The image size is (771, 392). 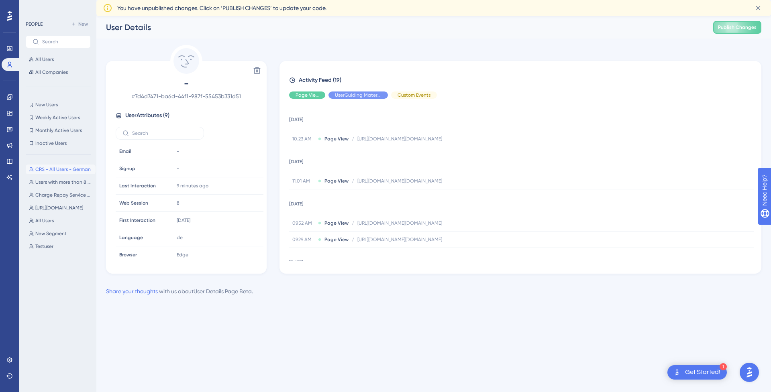 What do you see at coordinates (723, 367) in the screenshot?
I see `div: 1` at bounding box center [723, 367].